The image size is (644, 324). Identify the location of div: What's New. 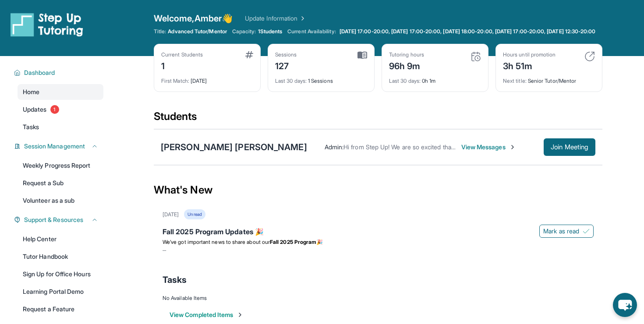
(378, 190).